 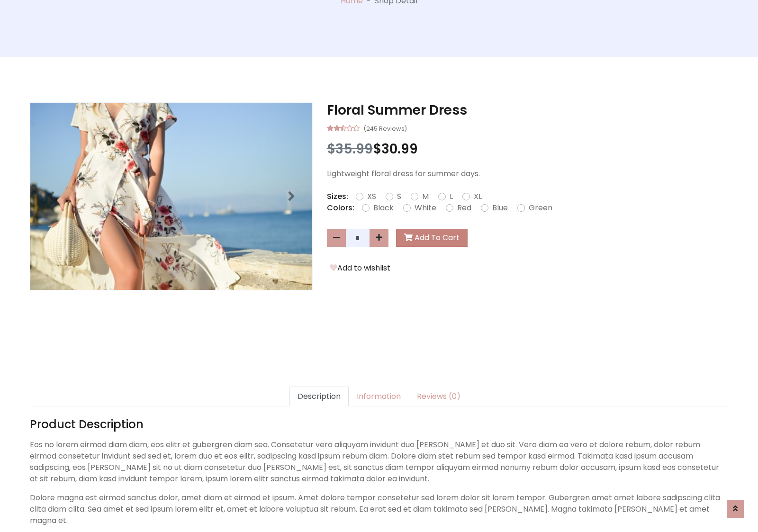 I want to click on a: Reviews (0), so click(x=439, y=397).